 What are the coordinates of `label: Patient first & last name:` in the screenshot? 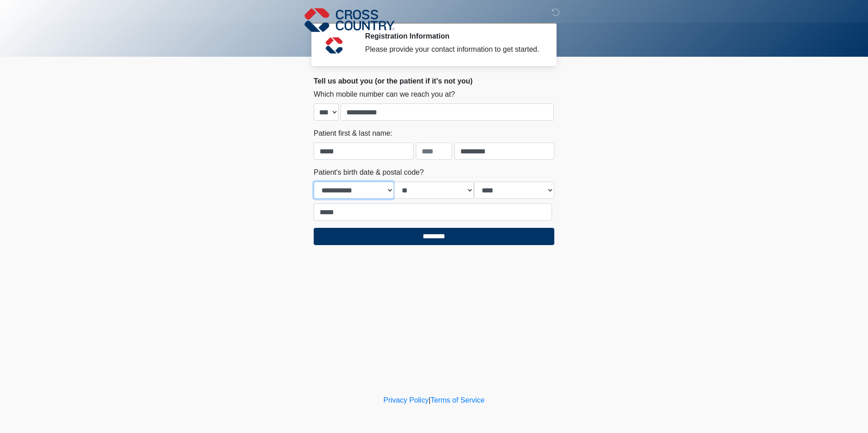 It's located at (353, 134).